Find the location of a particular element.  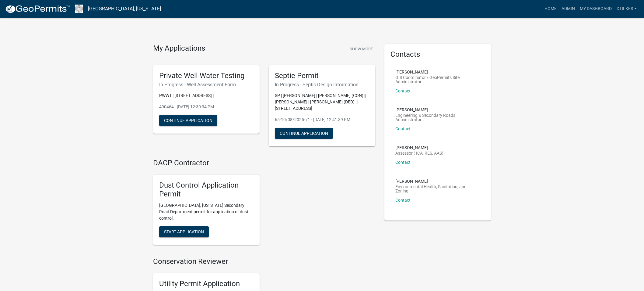

h5: Dust Control Application Permit is located at coordinates (206, 190).